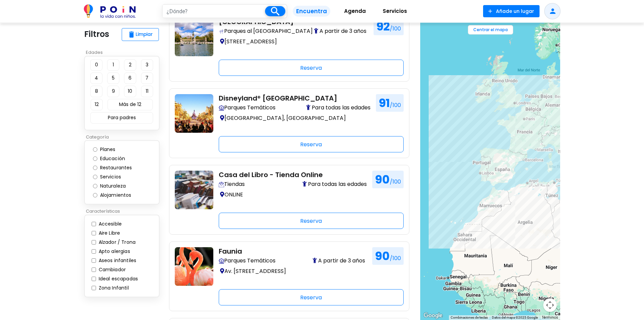  What do you see at coordinates (130, 91) in the screenshot?
I see `button: 10` at bounding box center [130, 91].